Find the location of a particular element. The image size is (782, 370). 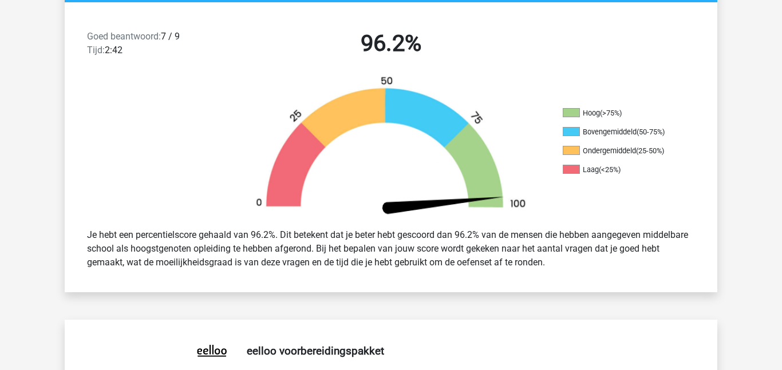

li: Bovengemiddeld is located at coordinates (620, 132).